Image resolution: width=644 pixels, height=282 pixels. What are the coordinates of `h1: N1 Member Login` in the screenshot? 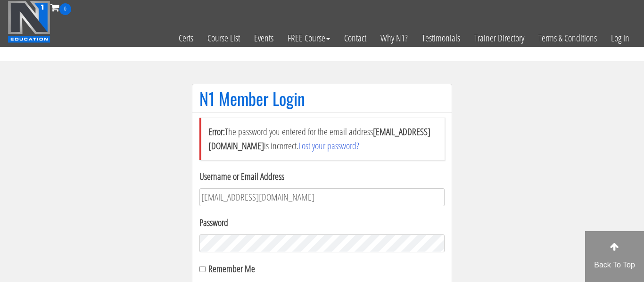 It's located at (322, 98).